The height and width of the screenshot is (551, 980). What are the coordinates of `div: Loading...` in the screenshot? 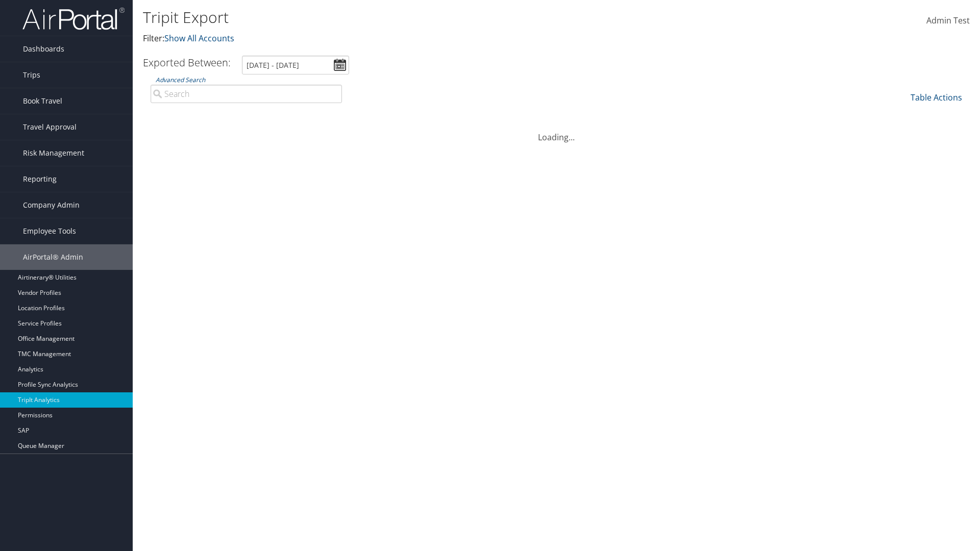 It's located at (557, 131).